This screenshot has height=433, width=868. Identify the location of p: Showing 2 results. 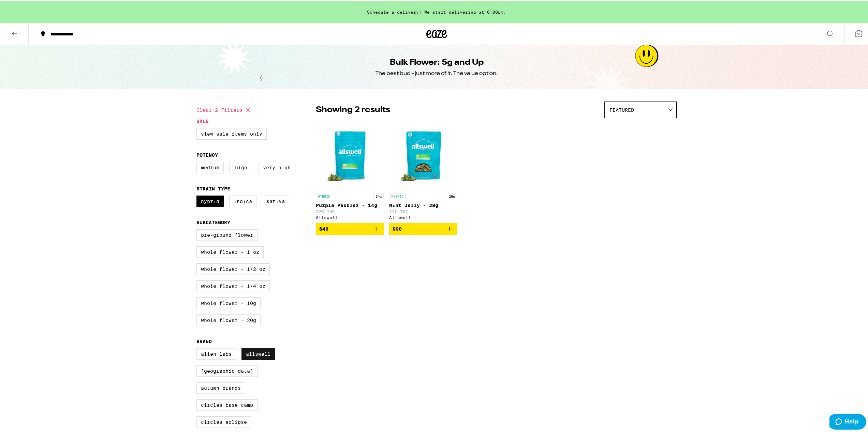
(353, 109).